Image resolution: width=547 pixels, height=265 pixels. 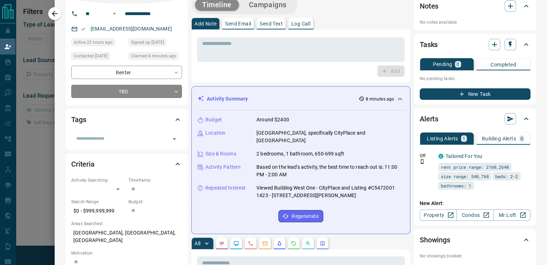 What do you see at coordinates (83, 164) in the screenshot?
I see `h2: Criteria` at bounding box center [83, 164].